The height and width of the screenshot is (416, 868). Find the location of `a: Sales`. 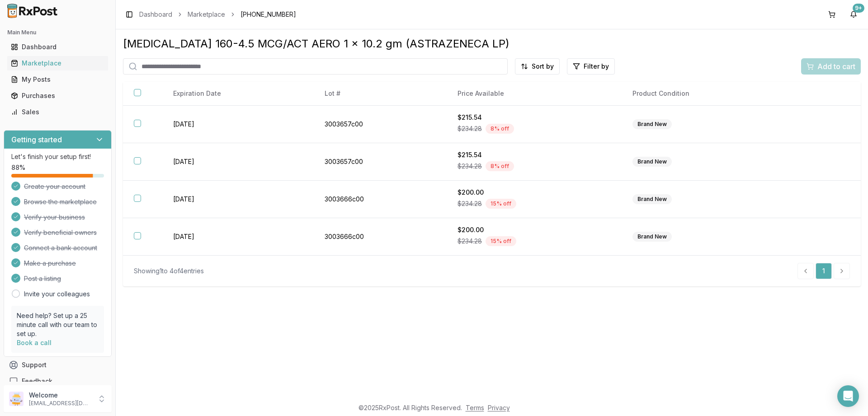

a: Sales is located at coordinates (57, 112).